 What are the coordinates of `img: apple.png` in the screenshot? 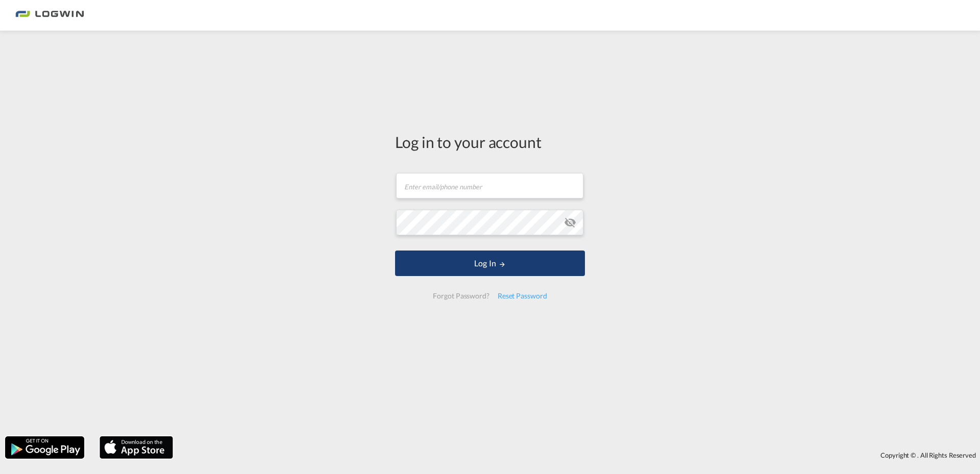 It's located at (136, 447).